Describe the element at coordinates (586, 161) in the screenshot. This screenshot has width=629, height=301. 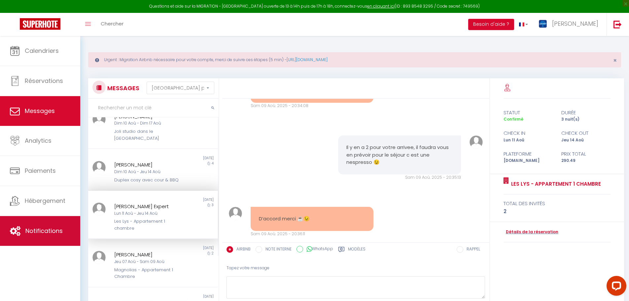
I see `div: 290.49` at that location.